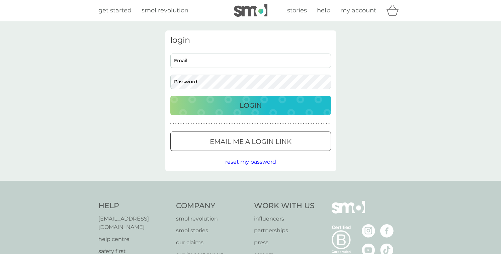 The width and height of the screenshot is (501, 254). What do you see at coordinates (284, 206) in the screenshot?
I see `h4: Work With Us` at bounding box center [284, 206].